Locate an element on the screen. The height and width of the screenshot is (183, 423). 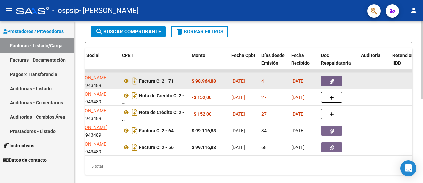
strong: $ 98.964,88 is located at coordinates (204, 81).